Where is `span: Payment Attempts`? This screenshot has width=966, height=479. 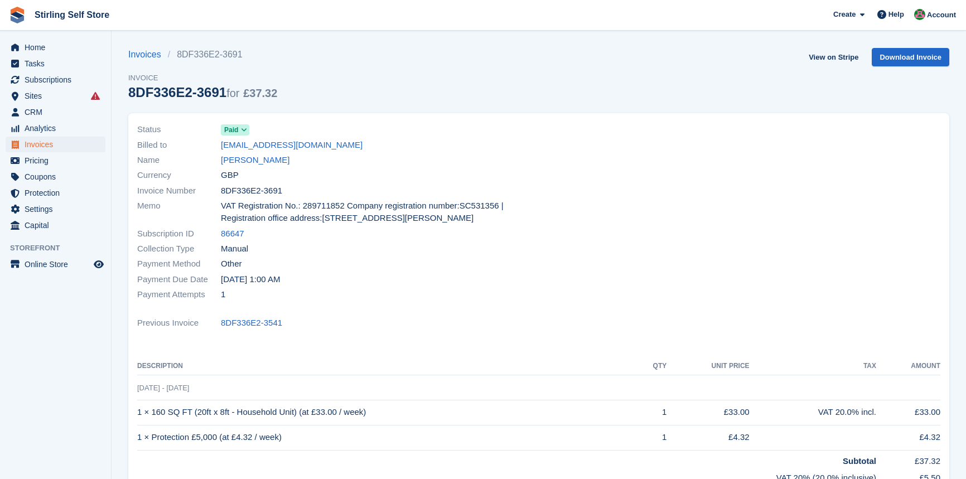
span: Payment Attempts is located at coordinates (179, 294).